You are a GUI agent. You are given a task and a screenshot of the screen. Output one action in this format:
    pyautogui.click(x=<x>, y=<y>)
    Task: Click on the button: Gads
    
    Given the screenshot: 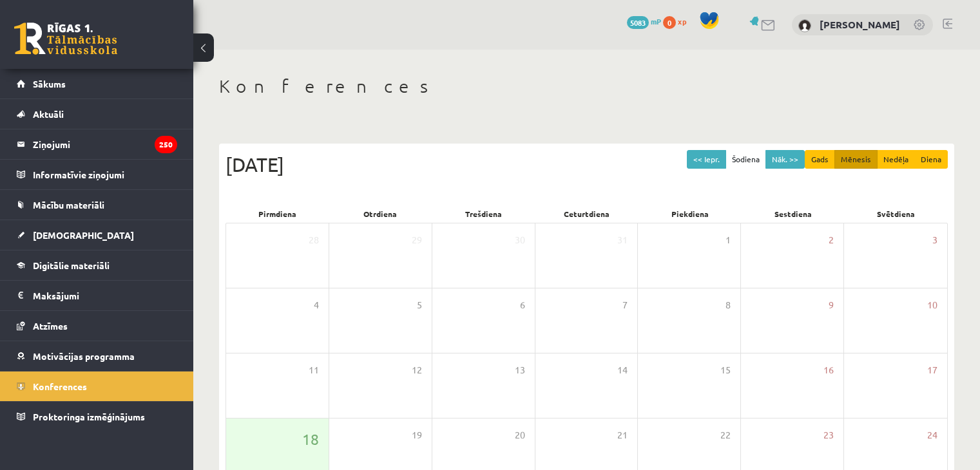 What is the action you would take?
    pyautogui.click(x=820, y=159)
    